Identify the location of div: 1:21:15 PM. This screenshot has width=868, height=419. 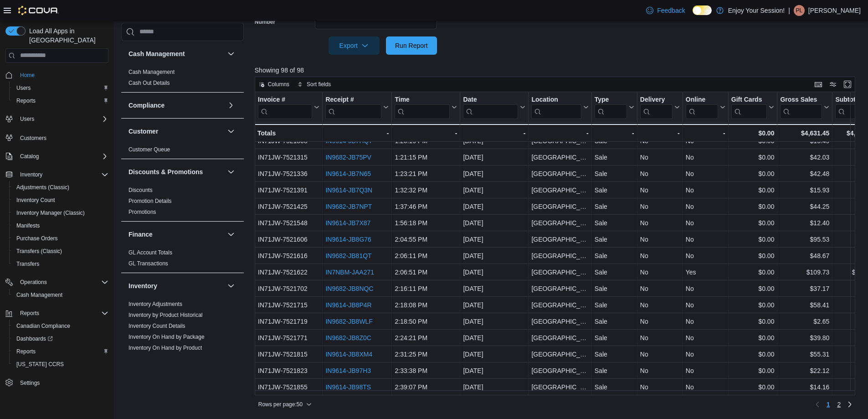
(426, 157).